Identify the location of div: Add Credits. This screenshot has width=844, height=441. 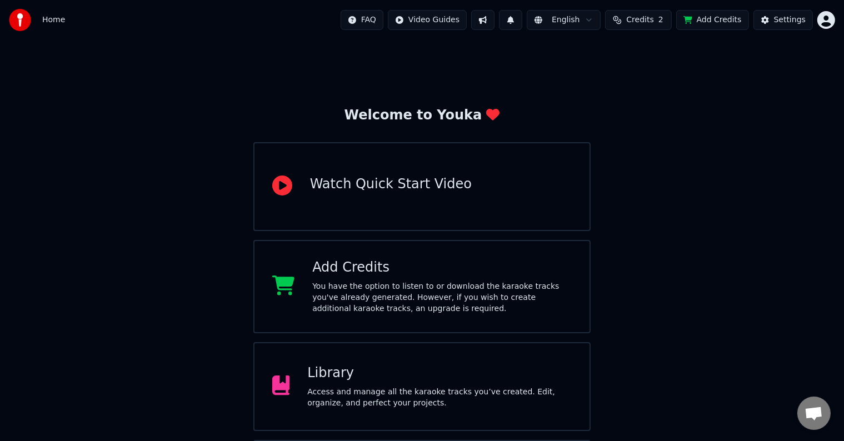
(442, 268).